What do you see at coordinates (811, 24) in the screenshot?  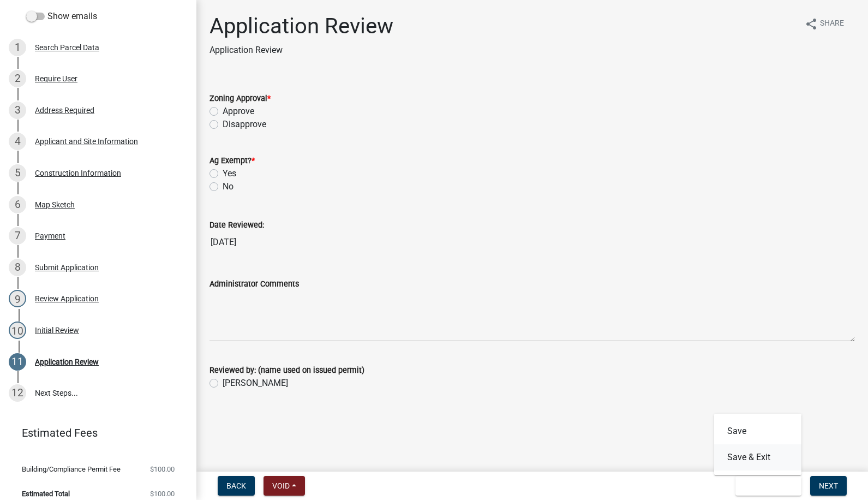 I see `i: share` at bounding box center [811, 24].